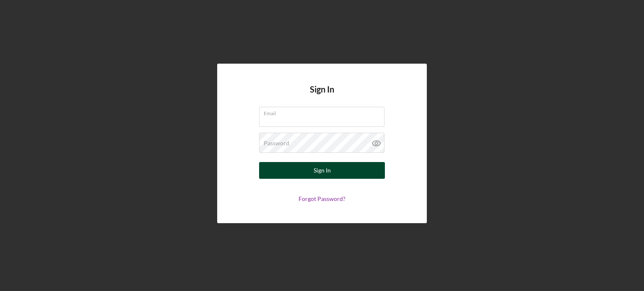 This screenshot has width=644, height=291. I want to click on button: Sign In, so click(322, 171).